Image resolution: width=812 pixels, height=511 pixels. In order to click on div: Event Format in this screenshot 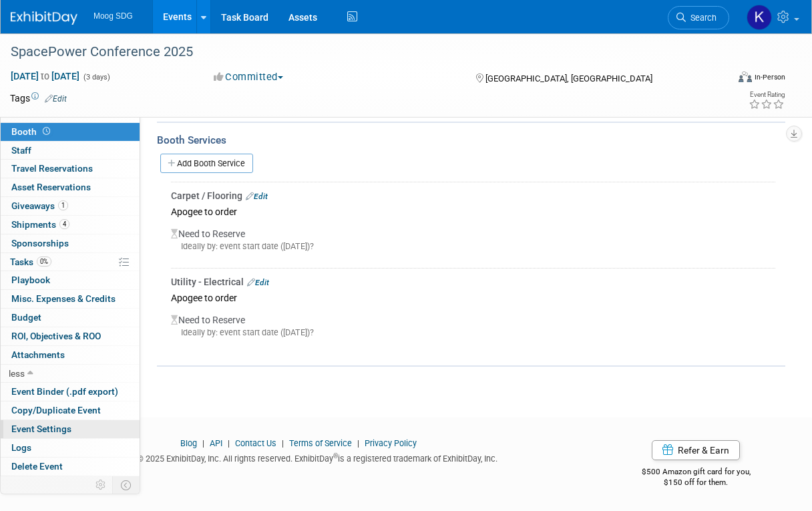, I will do `click(729, 79)`.